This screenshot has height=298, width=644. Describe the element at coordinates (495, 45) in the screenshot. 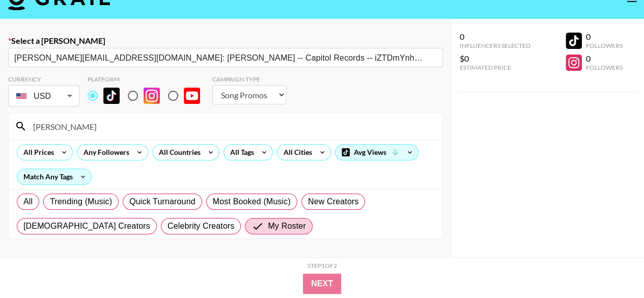

I see `div: Influencers Selected` at that location.